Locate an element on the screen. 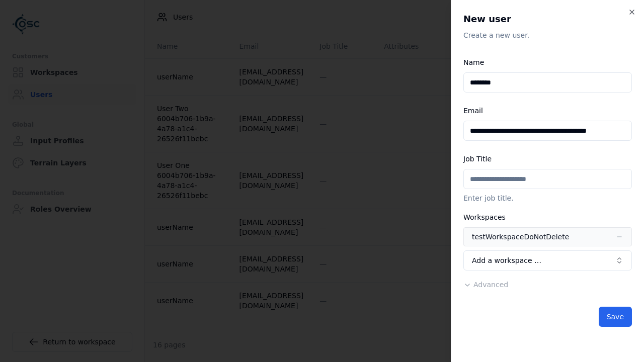 The image size is (644, 362). div: testWorkspaceDoNotDelete is located at coordinates (520, 237).